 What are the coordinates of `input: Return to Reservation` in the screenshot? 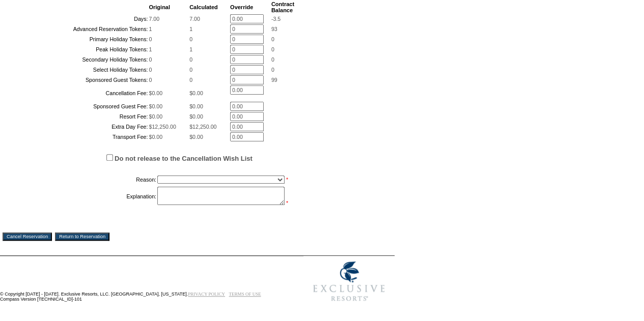 It's located at (82, 236).